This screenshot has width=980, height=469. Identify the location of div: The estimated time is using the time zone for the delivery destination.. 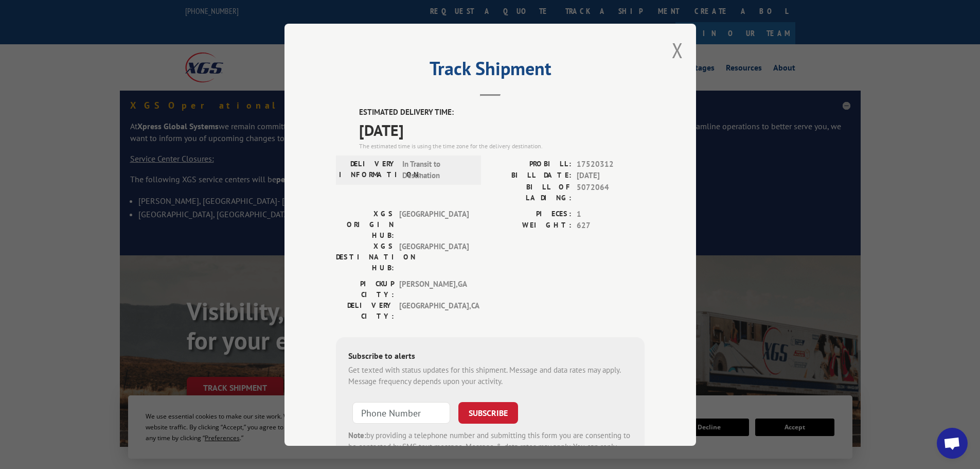
(502, 146).